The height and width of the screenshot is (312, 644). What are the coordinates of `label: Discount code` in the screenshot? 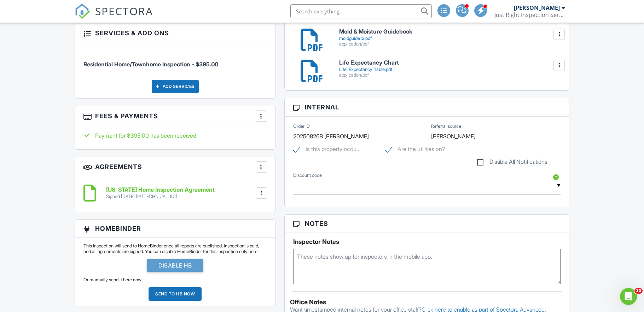 It's located at (307, 176).